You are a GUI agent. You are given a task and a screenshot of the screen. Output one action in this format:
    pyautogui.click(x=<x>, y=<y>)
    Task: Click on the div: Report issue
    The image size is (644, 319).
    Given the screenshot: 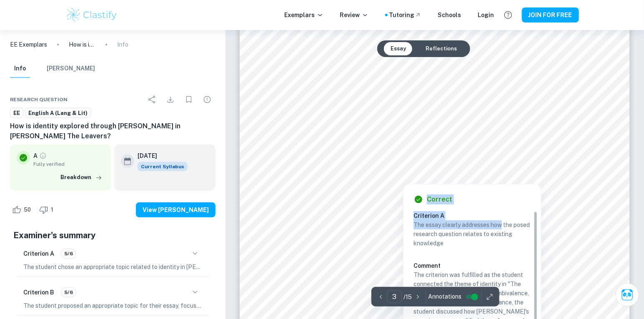 What is the action you would take?
    pyautogui.click(x=207, y=99)
    